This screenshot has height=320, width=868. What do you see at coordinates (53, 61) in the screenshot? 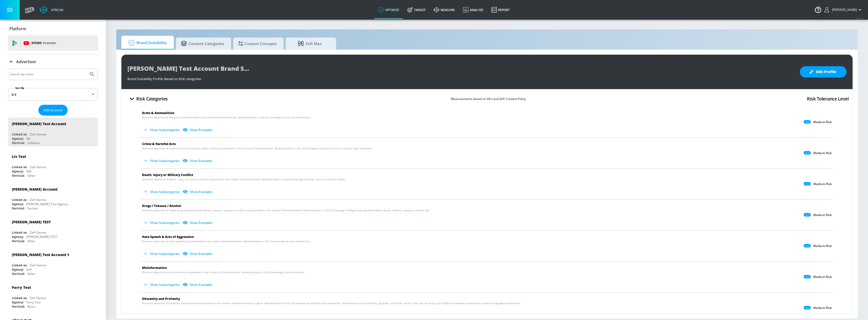
I see `div: Advertiser` at bounding box center [53, 61].